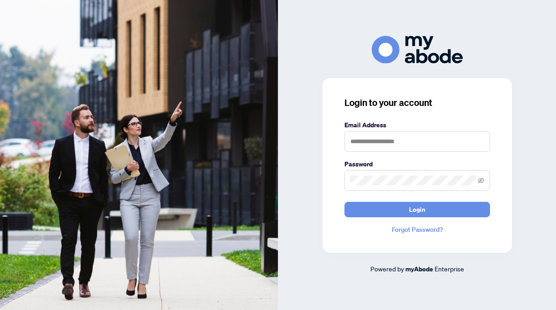  Describe the element at coordinates (449, 269) in the screenshot. I see `span: Enterprise` at that location.